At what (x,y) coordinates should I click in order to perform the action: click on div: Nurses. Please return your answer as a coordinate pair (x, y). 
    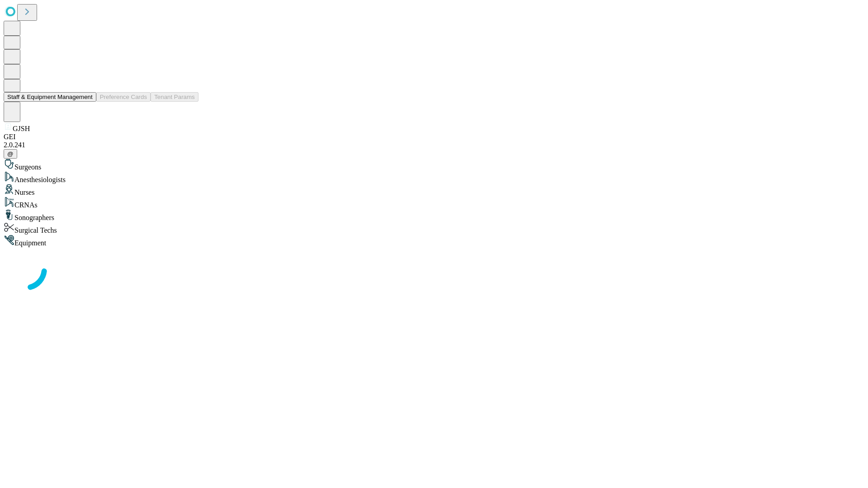
    Looking at the image, I should click on (434, 190).